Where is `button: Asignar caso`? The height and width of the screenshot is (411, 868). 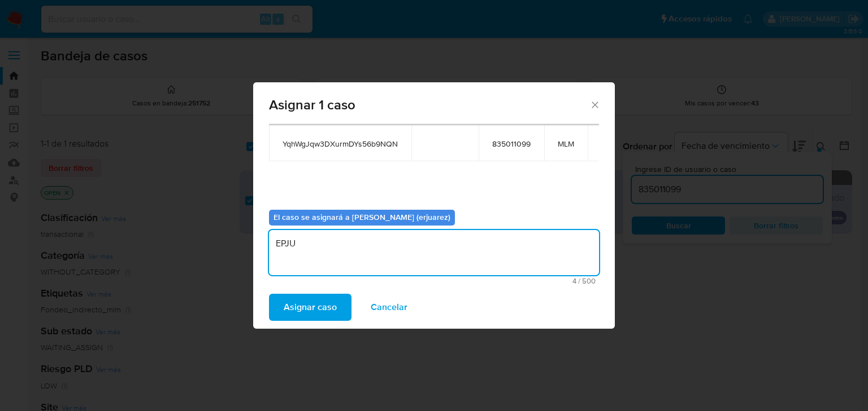
button: Asignar caso is located at coordinates (310, 308).